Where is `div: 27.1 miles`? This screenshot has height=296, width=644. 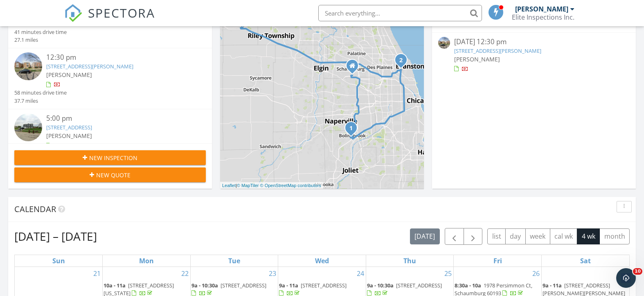
div: 27.1 miles is located at coordinates (41, 40).